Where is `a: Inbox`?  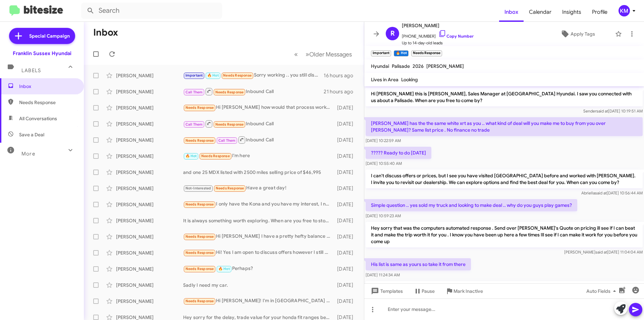 a: Inbox is located at coordinates (511, 12).